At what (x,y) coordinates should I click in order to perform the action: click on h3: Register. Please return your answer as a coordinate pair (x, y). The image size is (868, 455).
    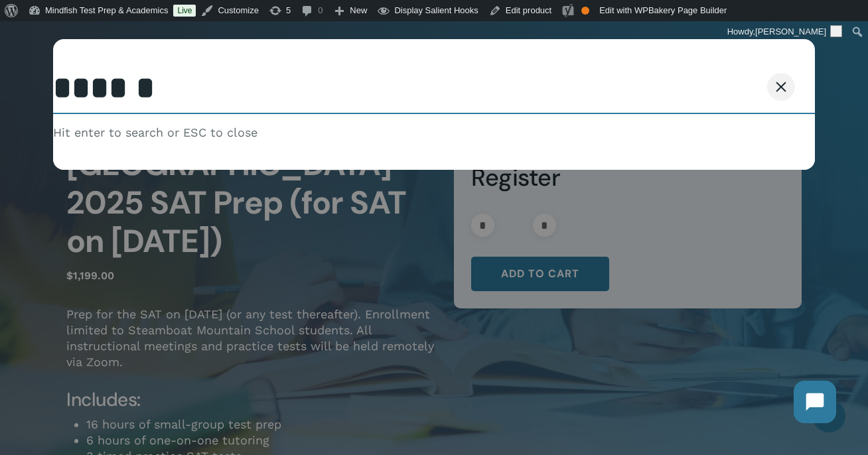
    Looking at the image, I should click on (627, 178).